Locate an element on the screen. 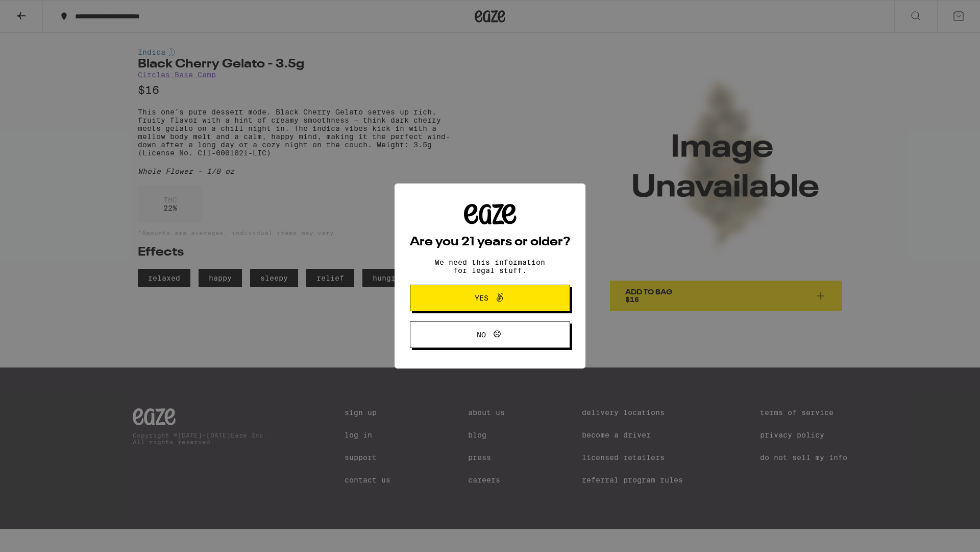 This screenshot has height=552, width=980. span: Yes is located at coordinates (482, 298).